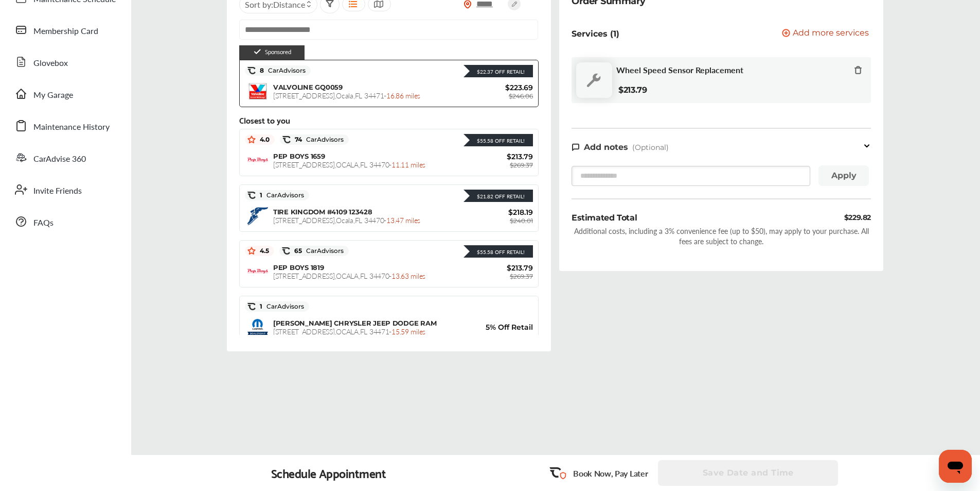  What do you see at coordinates (502, 326) in the screenshot?
I see `span: 5% Off Retail` at bounding box center [502, 326].